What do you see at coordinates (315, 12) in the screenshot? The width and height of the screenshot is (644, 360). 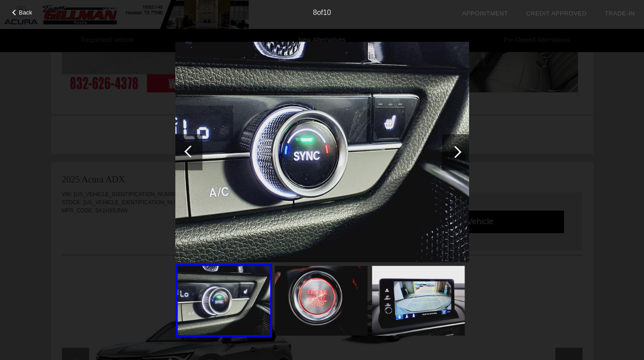 I see `span: 8` at bounding box center [315, 12].